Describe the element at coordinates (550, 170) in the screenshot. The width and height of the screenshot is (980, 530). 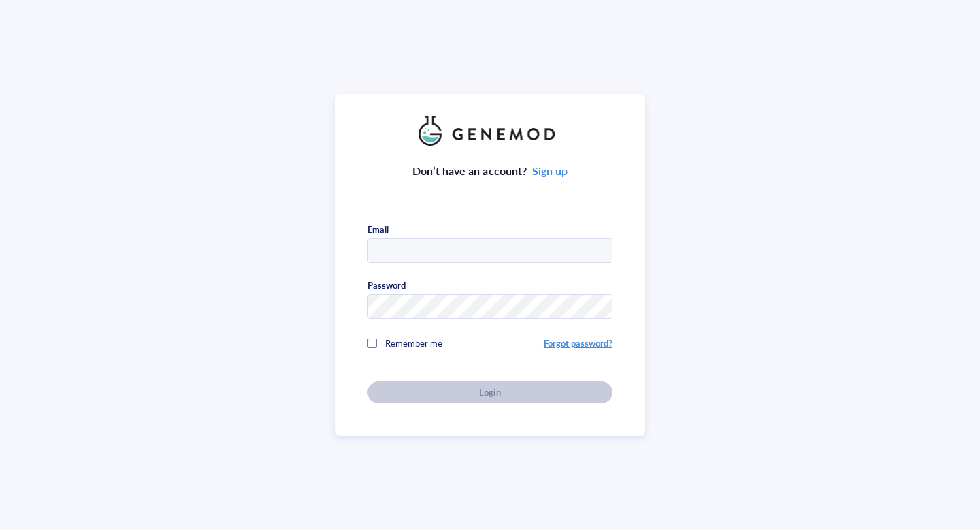
I see `a: Sign up` at that location.